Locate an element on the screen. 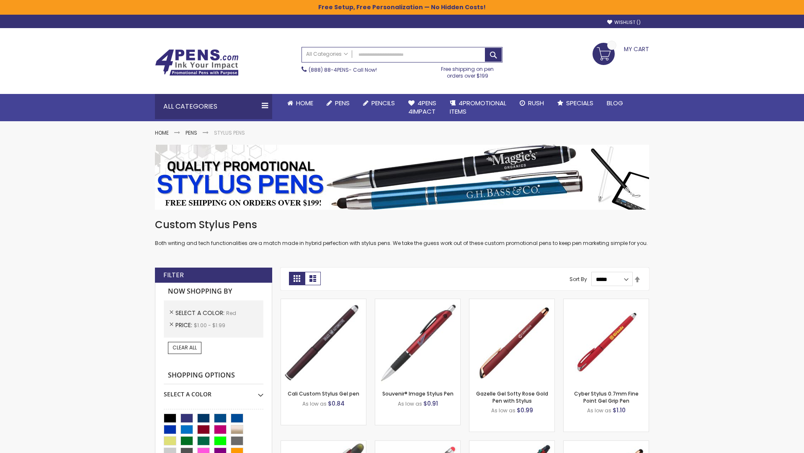 The image size is (804, 453). a: Cali Custom Stylus Gel pen is located at coordinates (323, 393).